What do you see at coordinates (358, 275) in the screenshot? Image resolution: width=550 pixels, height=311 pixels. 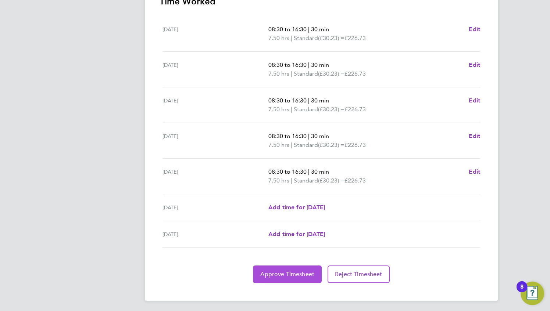 I see `button: Reject Timesheet` at bounding box center [358, 275].